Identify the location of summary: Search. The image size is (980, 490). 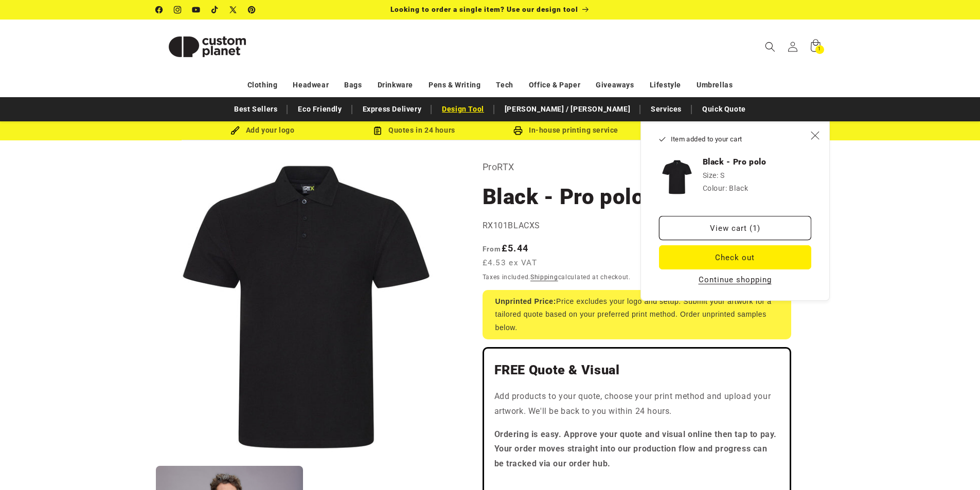
(770, 47).